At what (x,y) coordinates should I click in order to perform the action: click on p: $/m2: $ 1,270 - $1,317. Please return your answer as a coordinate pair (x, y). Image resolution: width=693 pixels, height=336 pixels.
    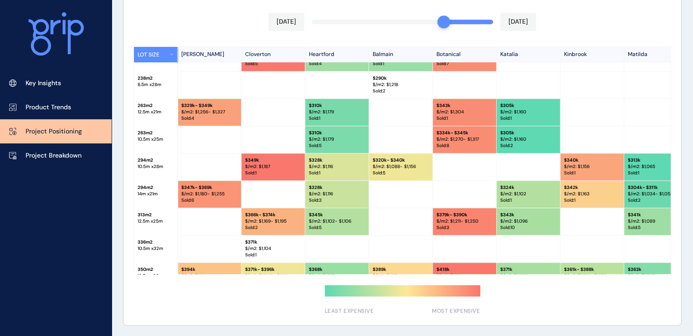
    Looking at the image, I should click on (464, 139).